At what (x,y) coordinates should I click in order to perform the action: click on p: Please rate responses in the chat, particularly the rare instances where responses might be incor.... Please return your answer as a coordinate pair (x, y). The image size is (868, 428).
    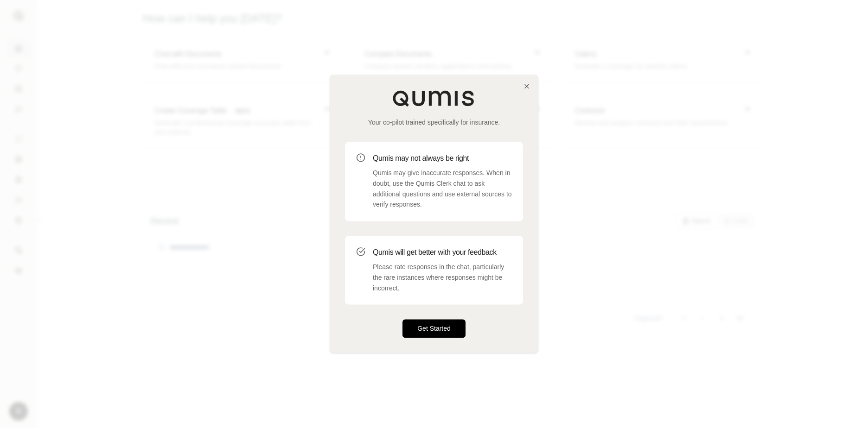
    Looking at the image, I should click on (443, 277).